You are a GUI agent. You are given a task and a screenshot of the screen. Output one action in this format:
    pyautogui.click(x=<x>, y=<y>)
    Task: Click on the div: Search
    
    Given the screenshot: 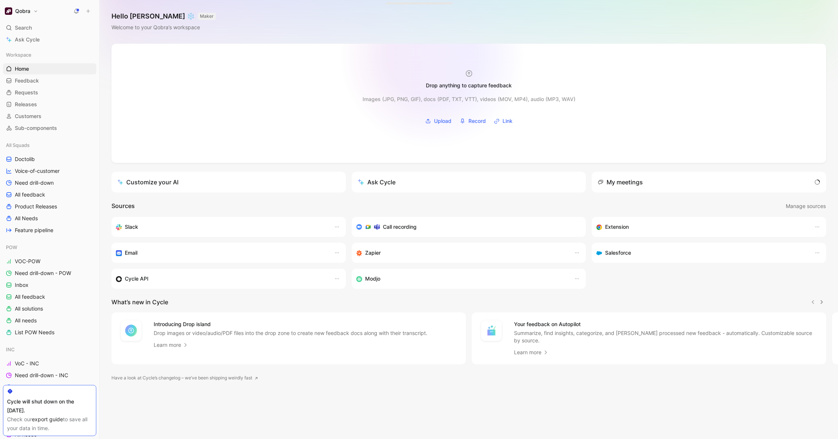 What is the action you would take?
    pyautogui.click(x=50, y=28)
    